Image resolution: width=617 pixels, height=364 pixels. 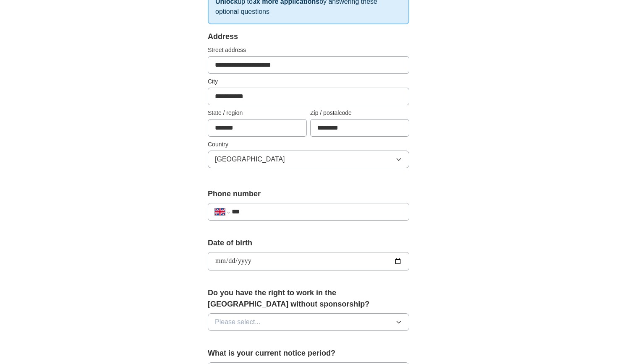 What do you see at coordinates (308, 36) in the screenshot?
I see `div: Address` at bounding box center [308, 36].